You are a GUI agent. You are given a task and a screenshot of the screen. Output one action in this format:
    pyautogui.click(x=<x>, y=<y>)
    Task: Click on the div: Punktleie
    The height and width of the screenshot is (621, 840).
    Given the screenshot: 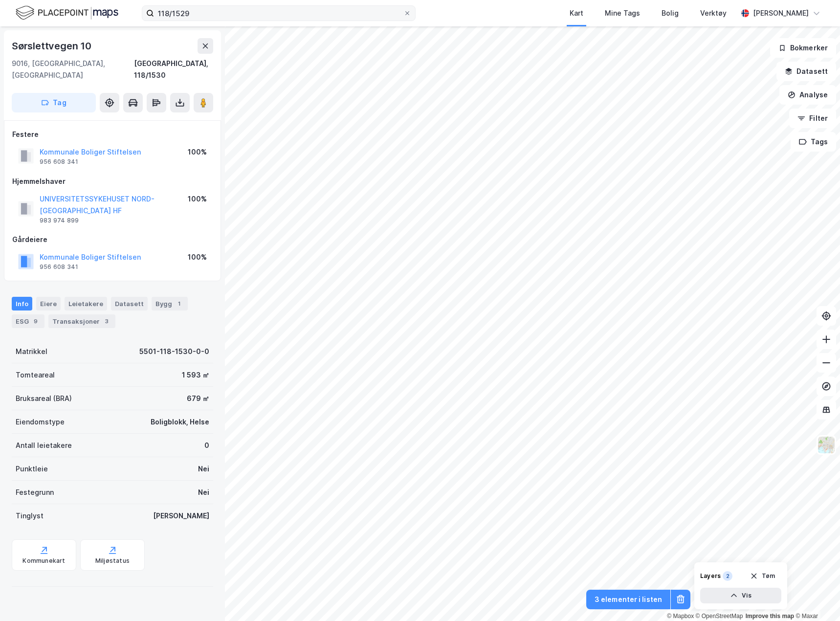 What is the action you would take?
    pyautogui.click(x=32, y=469)
    